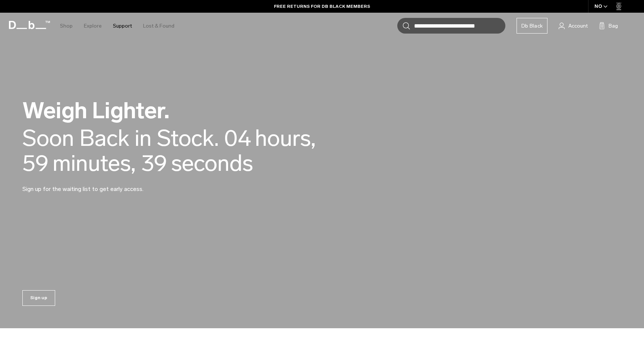 The height and width of the screenshot is (348, 644). What do you see at coordinates (112, 185) in the screenshot?
I see `p: Sign up for the waiting list to get early access.` at bounding box center [112, 185].